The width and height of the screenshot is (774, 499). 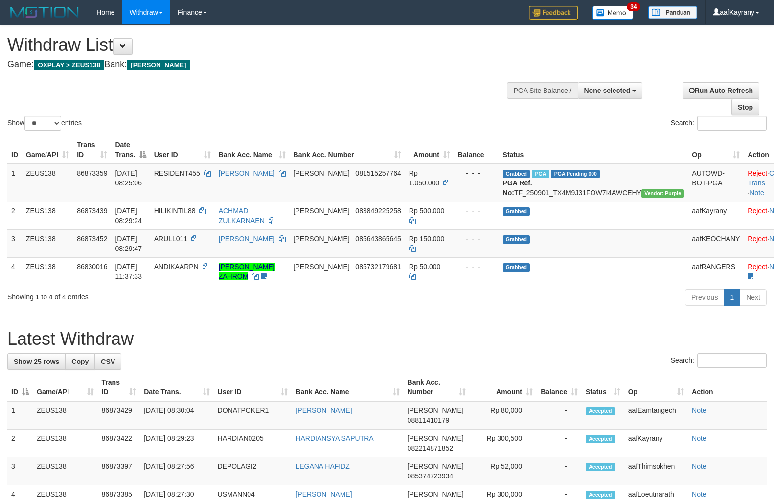 I want to click on th: Status: activate to sort column ascending, so click(x=602, y=387).